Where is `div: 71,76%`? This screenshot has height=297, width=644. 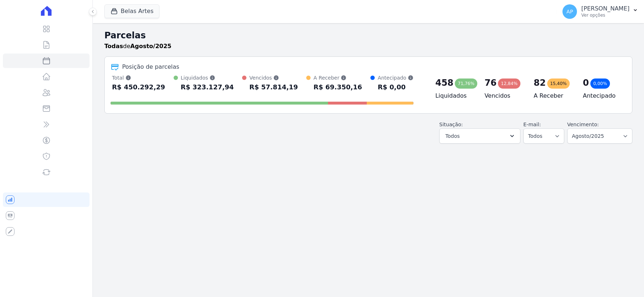
div: 71,76% is located at coordinates (466, 83).